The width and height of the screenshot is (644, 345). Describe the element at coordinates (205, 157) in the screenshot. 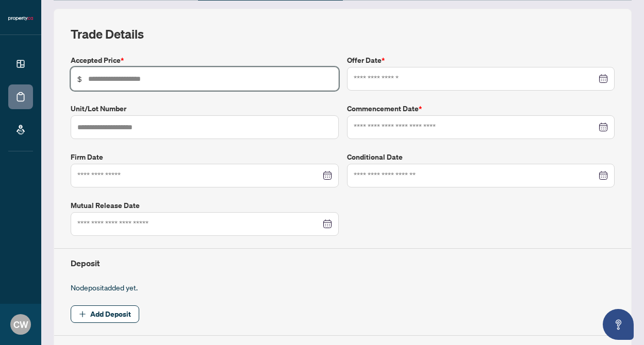

I see `label: Firm Date` at that location.